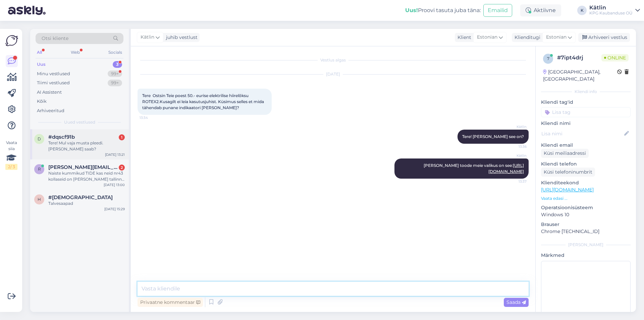  Describe the element at coordinates (79, 122) in the screenshot. I see `span: Uued vestlused` at that location.